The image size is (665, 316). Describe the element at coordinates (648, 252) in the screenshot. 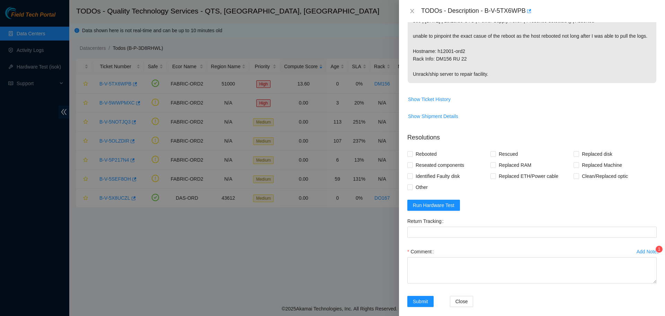

I see `button: Add Notes1` at that location.